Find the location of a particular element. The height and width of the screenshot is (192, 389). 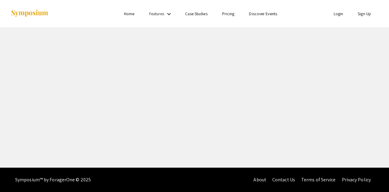

a: Privacy Policy is located at coordinates (356, 179).